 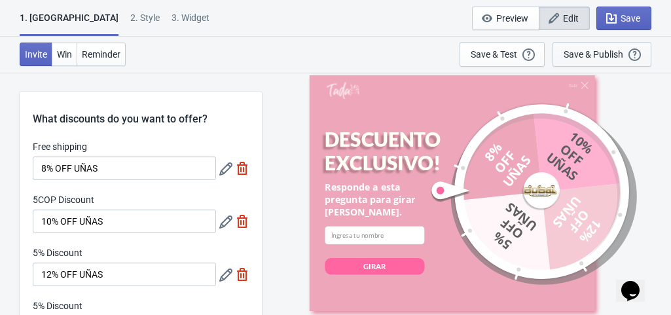 What do you see at coordinates (36, 54) in the screenshot?
I see `button: Invite` at bounding box center [36, 54].